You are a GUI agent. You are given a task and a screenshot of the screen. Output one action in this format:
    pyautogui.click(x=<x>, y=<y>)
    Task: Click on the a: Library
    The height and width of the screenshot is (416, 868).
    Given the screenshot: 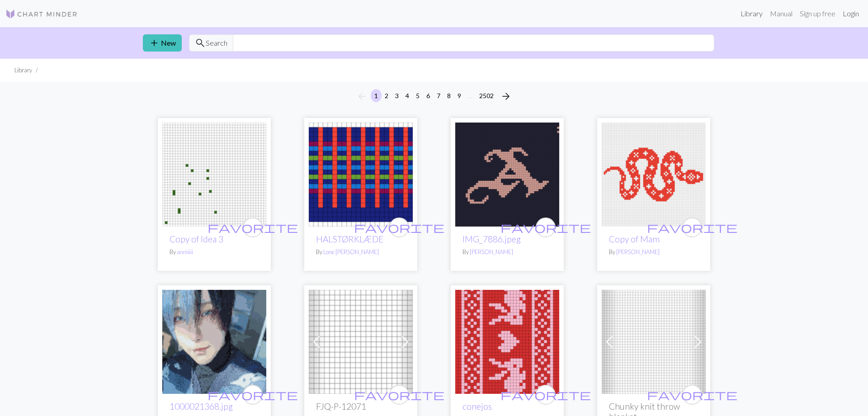 What is the action you would take?
    pyautogui.click(x=751, y=13)
    